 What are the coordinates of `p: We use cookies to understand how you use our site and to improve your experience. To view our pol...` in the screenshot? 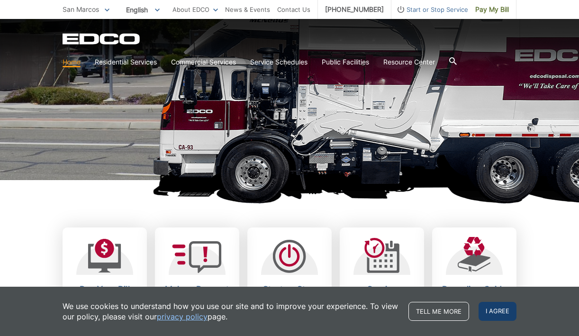 It's located at (231, 311).